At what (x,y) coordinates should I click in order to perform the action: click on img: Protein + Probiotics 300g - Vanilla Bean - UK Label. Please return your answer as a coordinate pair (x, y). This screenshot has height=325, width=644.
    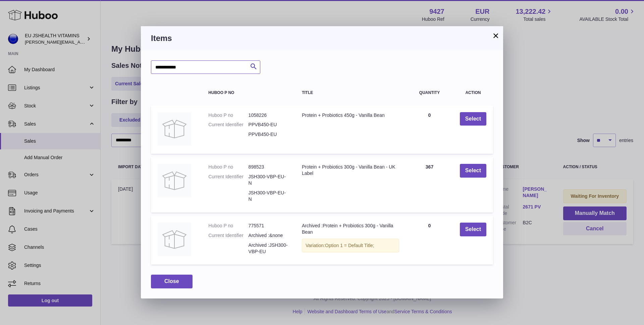
    Looking at the image, I should click on (174, 180).